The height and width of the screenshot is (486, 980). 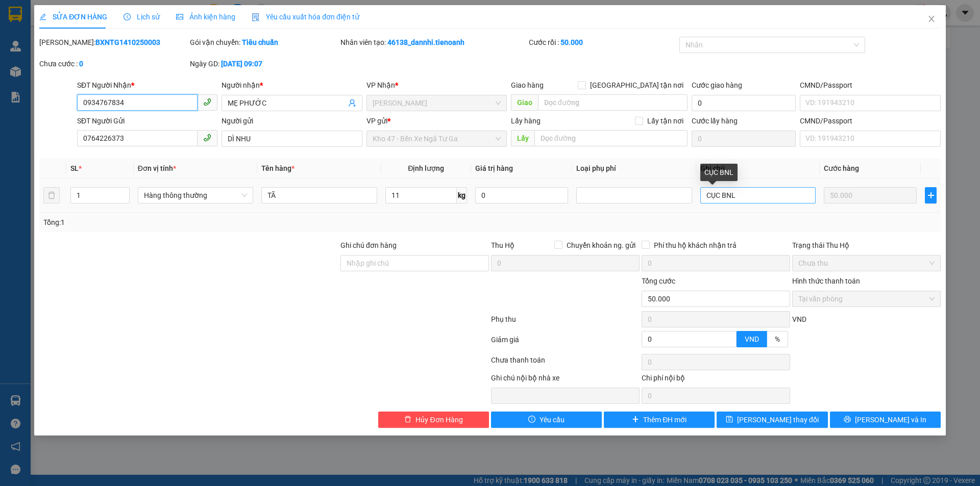 What do you see at coordinates (415, 263) in the screenshot?
I see `input: Ghi chú đơn hàng` at bounding box center [415, 263].